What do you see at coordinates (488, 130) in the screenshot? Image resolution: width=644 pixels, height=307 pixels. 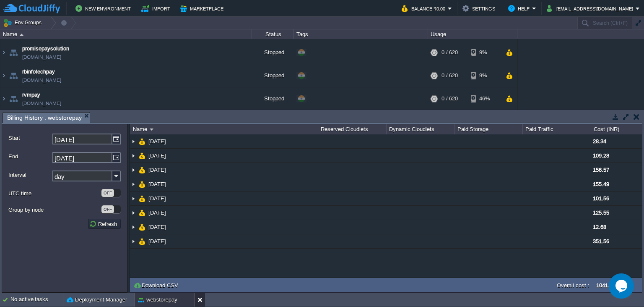 I see `div: Paid Storage` at bounding box center [488, 130].